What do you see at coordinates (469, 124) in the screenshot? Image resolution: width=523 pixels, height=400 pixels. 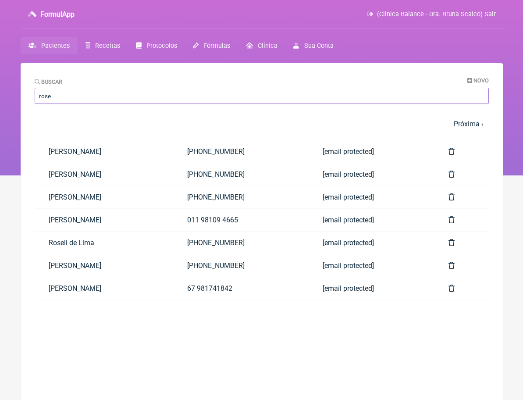 I see `a: Próxima ›` at bounding box center [469, 124].